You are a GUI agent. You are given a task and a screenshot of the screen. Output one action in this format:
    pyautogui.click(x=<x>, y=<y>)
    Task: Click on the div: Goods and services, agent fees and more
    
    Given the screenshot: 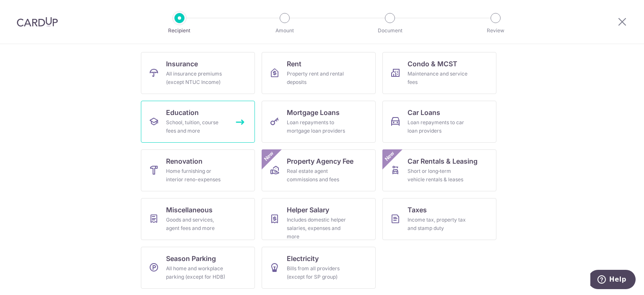 What is the action you would take?
    pyautogui.click(x=196, y=224)
    